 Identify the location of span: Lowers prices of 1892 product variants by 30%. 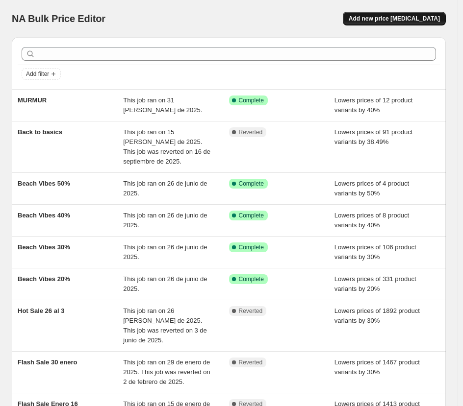
(377, 316).